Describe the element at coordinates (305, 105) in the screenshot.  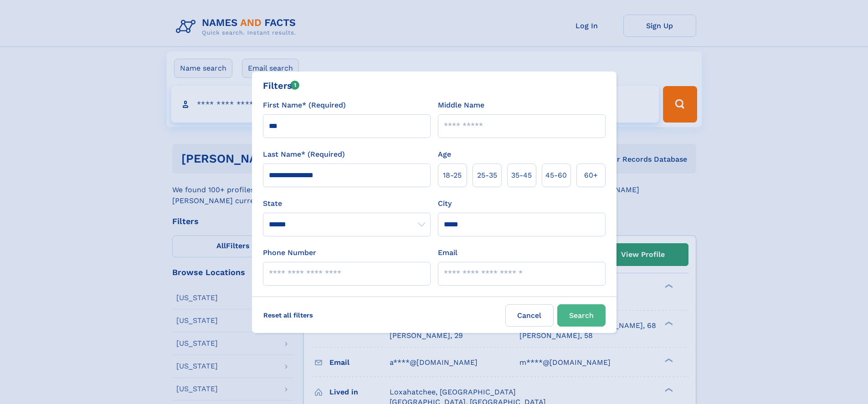
I see `label: First Name* (Required)` at that location.